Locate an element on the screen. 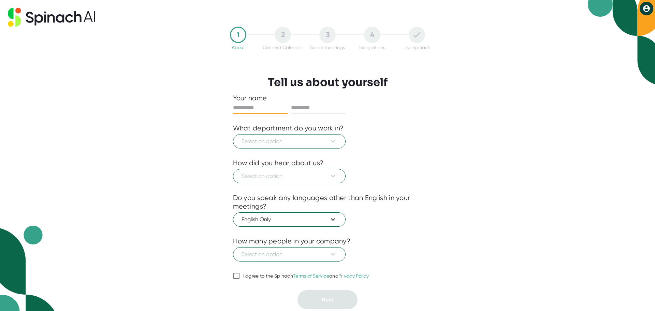 The image size is (655, 311). div: Integrations is located at coordinates (372, 47).